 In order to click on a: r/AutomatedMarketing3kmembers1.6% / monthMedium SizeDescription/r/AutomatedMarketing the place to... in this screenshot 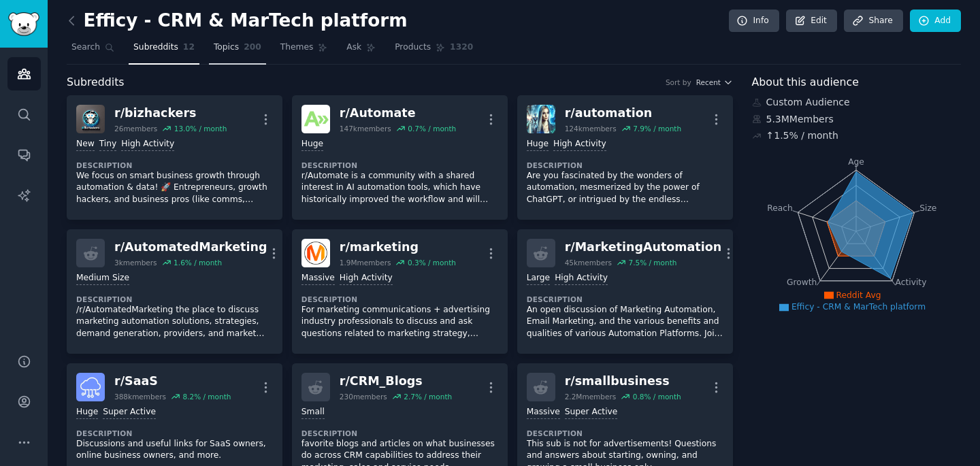, I will do `click(174, 291)`.